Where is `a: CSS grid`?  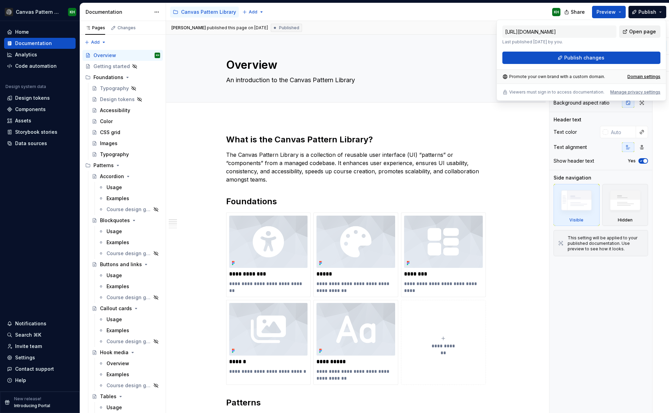 a: CSS grid is located at coordinates (126, 132).